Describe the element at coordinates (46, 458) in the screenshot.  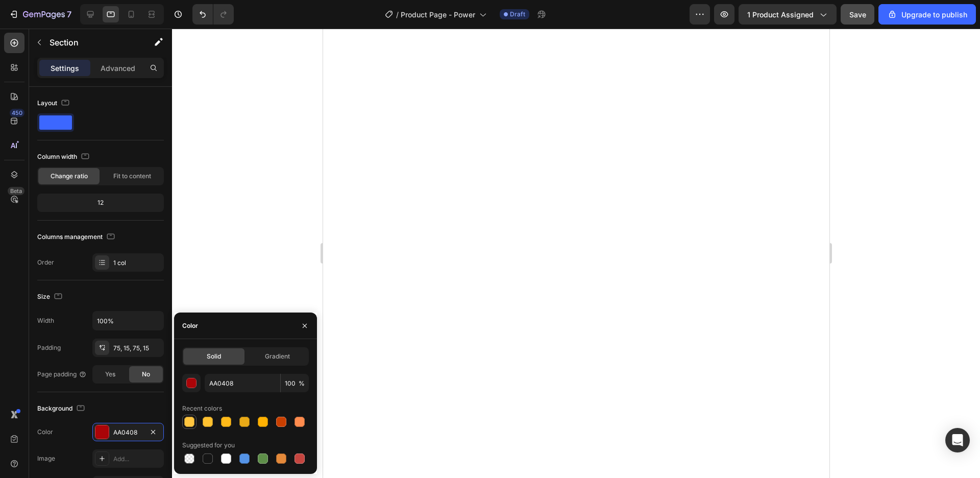
I see `div: Image` at that location.